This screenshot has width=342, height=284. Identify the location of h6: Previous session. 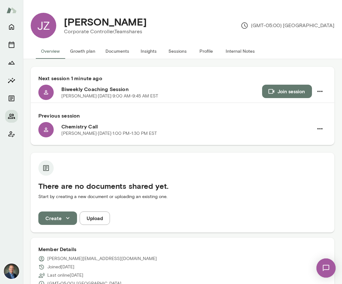
(182, 116).